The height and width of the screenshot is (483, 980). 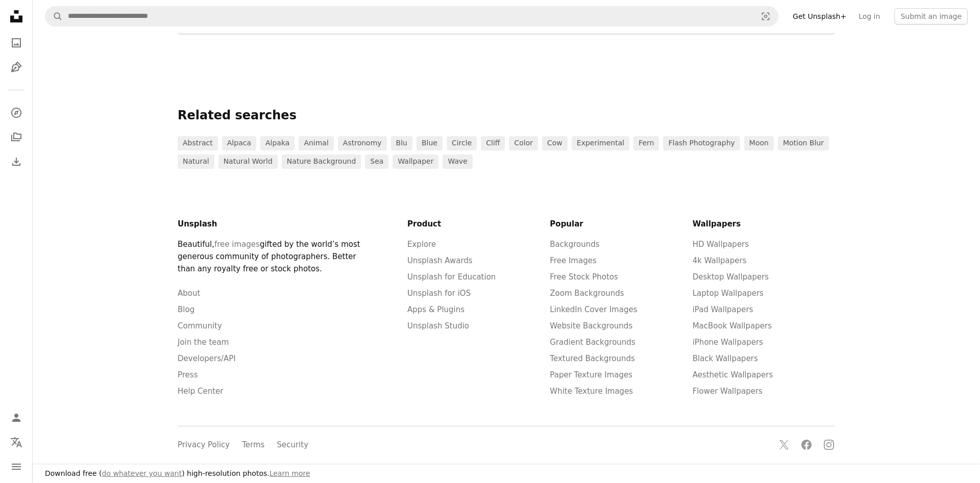 What do you see at coordinates (237, 245) in the screenshot?
I see `a: free images` at bounding box center [237, 245].